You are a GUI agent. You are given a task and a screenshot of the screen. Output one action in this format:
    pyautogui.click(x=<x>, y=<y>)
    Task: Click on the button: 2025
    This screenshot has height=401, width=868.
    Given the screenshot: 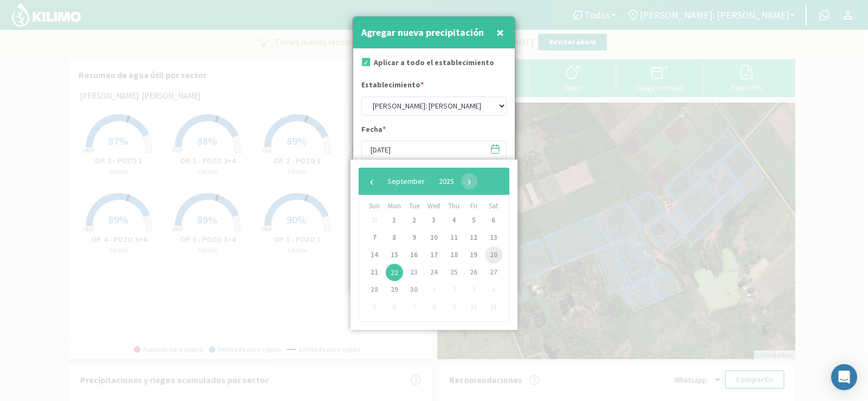 What is the action you would take?
    pyautogui.click(x=446, y=181)
    